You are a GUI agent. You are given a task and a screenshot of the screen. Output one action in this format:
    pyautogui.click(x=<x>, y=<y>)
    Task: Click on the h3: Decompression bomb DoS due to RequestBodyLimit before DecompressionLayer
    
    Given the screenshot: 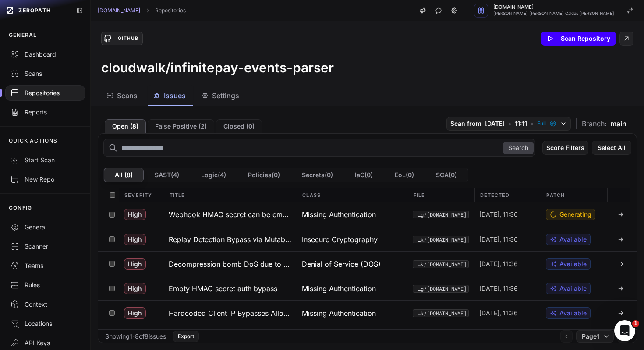 What is the action you would take?
    pyautogui.click(x=230, y=264)
    